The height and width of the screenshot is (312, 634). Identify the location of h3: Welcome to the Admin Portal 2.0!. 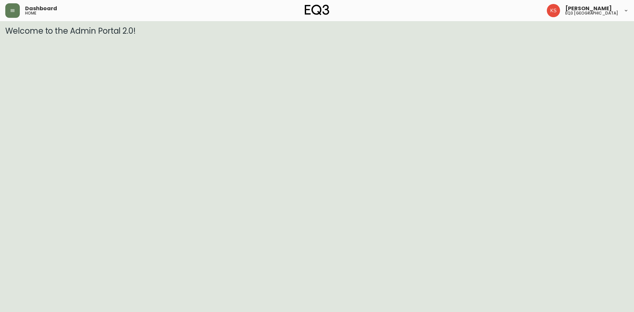
(317, 31).